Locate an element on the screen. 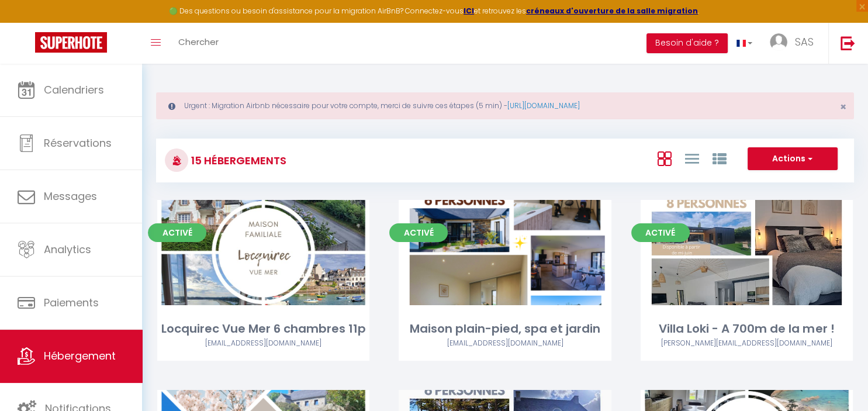  span: Messages is located at coordinates (70, 196).